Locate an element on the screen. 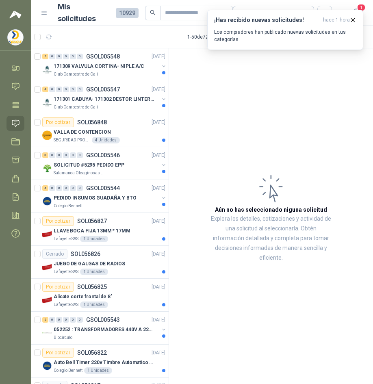 The width and height of the screenshot is (373, 384). img: Logo peakr is located at coordinates (15, 15).